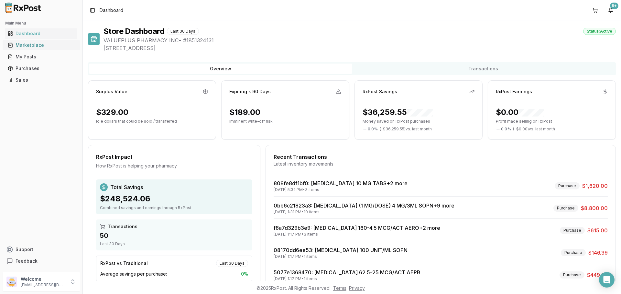  What do you see at coordinates (514, 92) in the screenshot?
I see `div: RxPost Earnings` at bounding box center [514, 92].